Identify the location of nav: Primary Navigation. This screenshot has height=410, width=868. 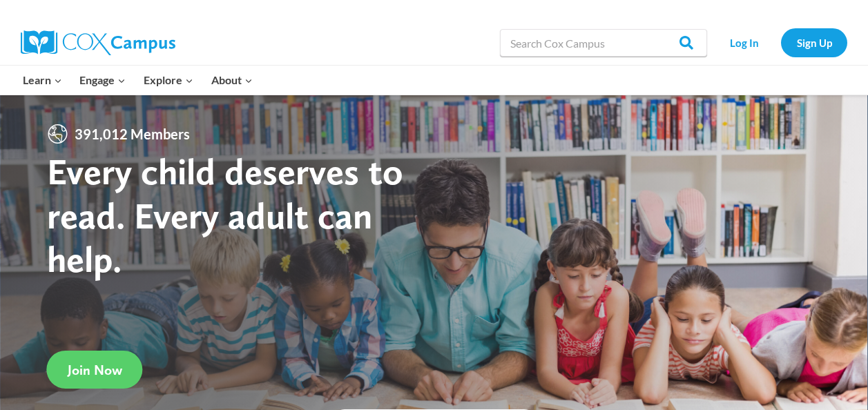
(137, 80).